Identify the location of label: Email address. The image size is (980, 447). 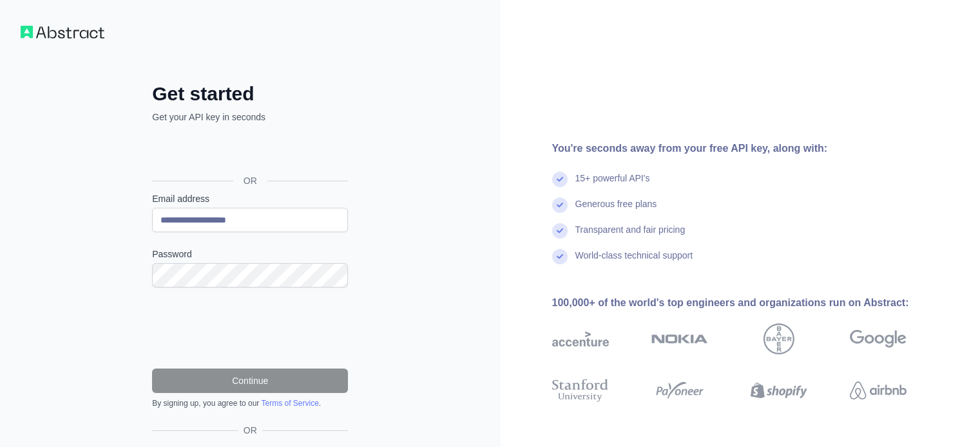
(250, 199).